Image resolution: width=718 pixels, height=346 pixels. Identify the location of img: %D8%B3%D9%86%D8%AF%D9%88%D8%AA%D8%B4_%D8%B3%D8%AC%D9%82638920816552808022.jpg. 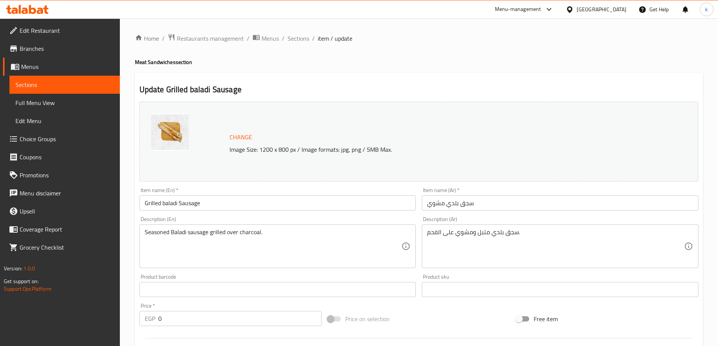
(170, 132).